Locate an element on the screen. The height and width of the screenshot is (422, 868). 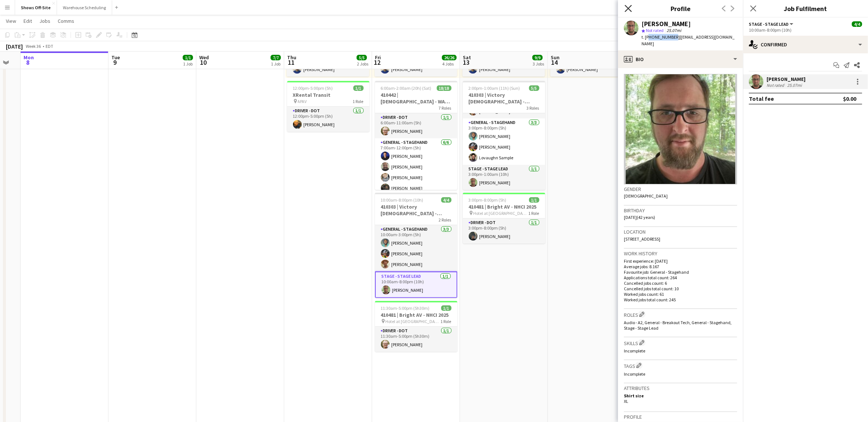
h3: Attributes is located at coordinates (680, 388).